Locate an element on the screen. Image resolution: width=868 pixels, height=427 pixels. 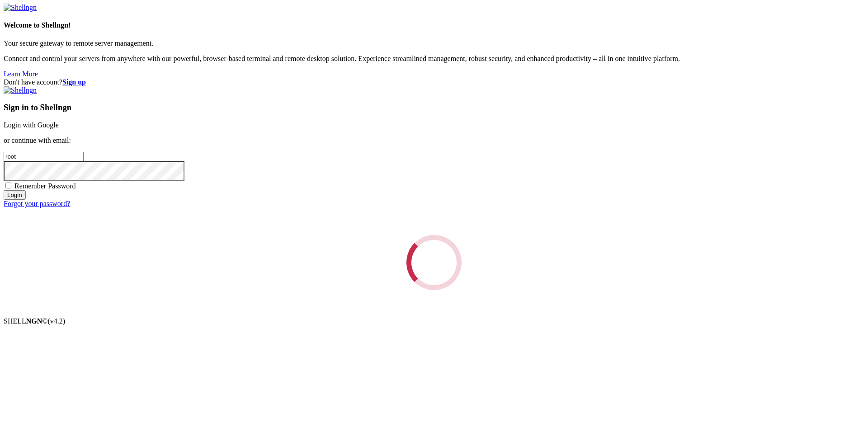
b: NGN is located at coordinates (34, 321).